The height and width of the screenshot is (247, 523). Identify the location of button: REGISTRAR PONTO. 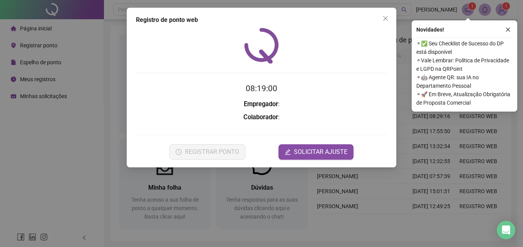
(207, 152).